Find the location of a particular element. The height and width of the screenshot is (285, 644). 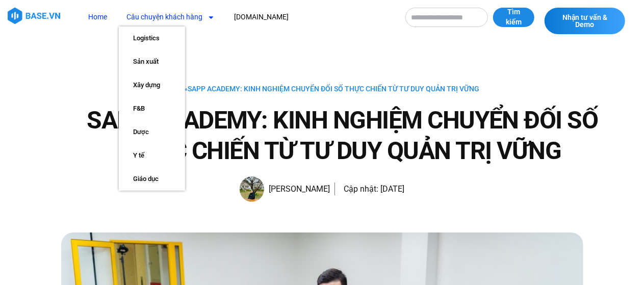

a: Sản xuất is located at coordinates (152, 62).